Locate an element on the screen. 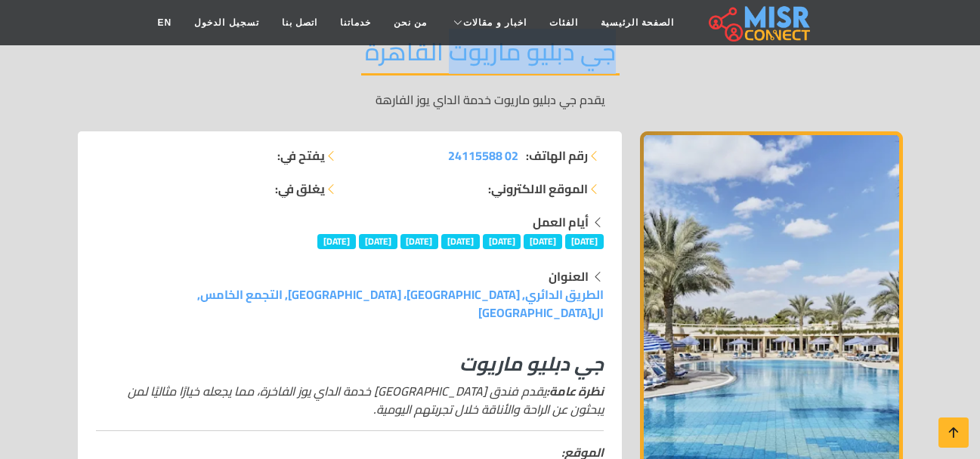  strong: رقم الهاتف: is located at coordinates (557, 155).